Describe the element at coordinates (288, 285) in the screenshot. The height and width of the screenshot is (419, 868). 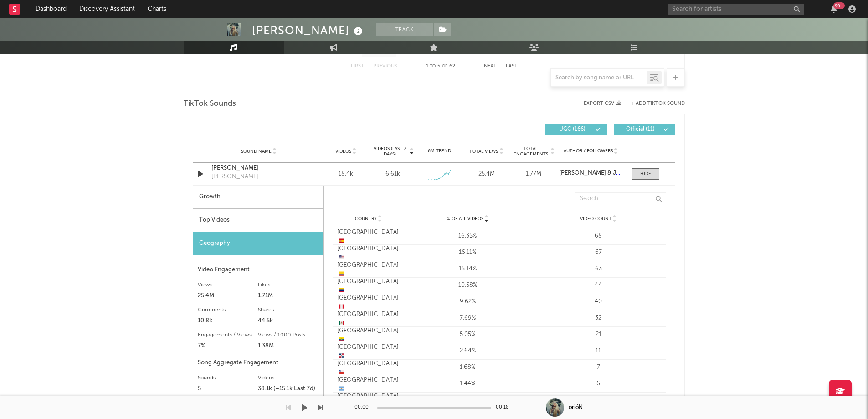
I see `div: Likes` at that location.